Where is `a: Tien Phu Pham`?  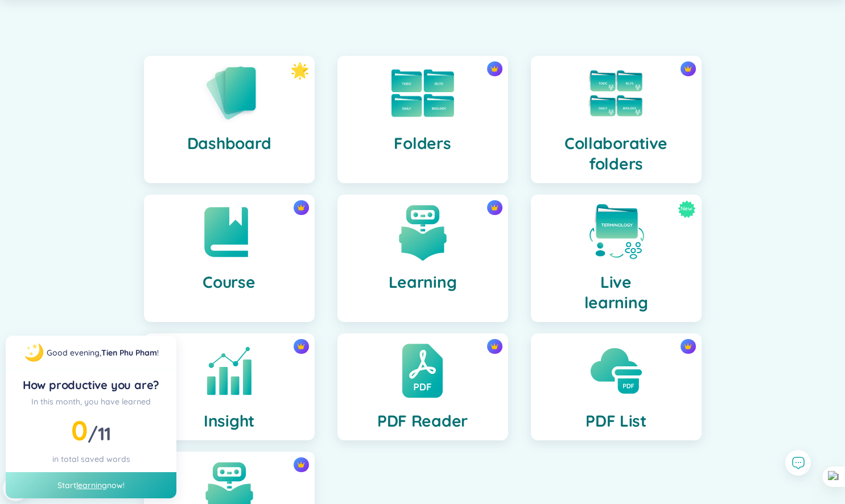 a: Tien Phu Pham is located at coordinates (129, 353).